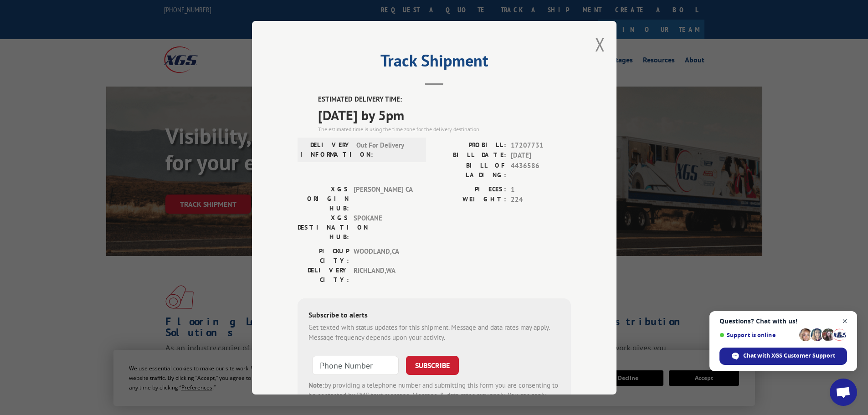  What do you see at coordinates (470, 145) in the screenshot?
I see `label: PROBILL:` at bounding box center [470, 145].